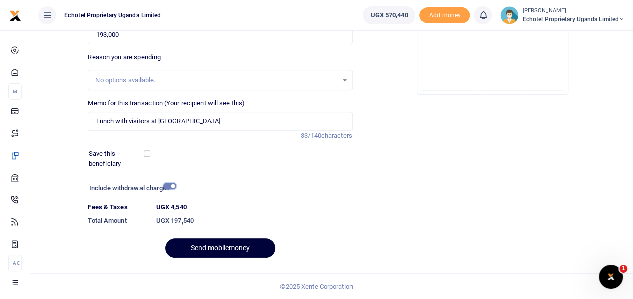 The width and height of the screenshot is (633, 299). What do you see at coordinates (117, 221) in the screenshot?
I see `h6: Total Amount` at bounding box center [117, 221].